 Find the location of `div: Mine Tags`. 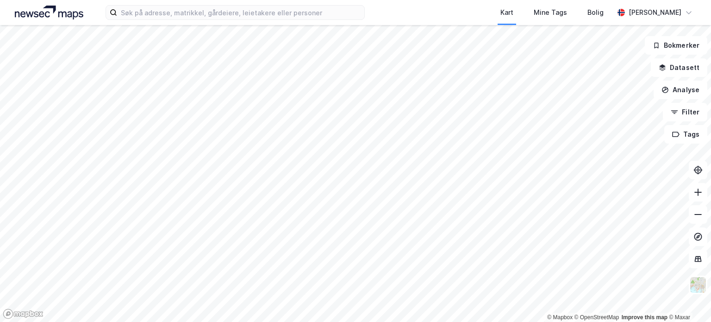

div: Mine Tags is located at coordinates (550, 13).